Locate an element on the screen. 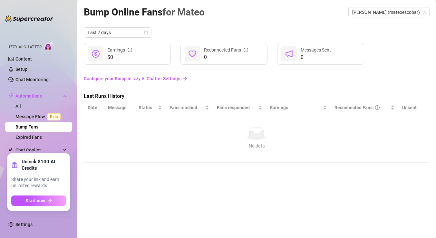  img: AI Chatter is located at coordinates (49, 46).